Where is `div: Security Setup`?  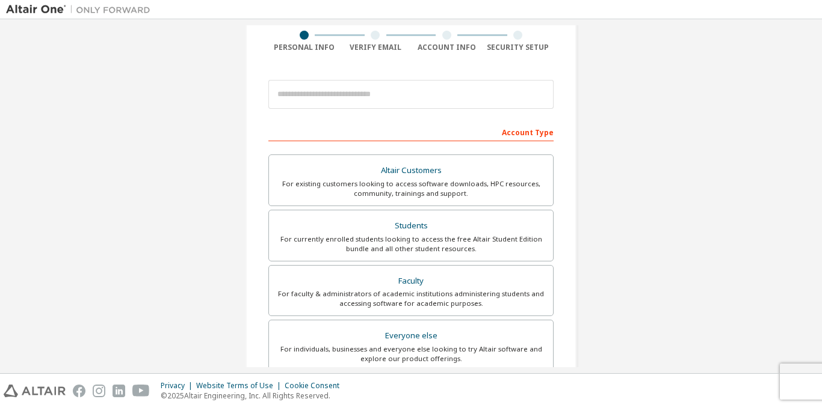
div: Security Setup is located at coordinates (518, 48).